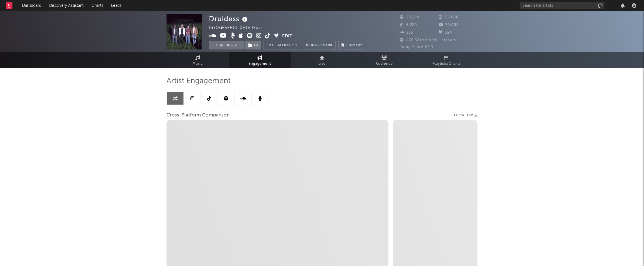  Describe the element at coordinates (562, 5) in the screenshot. I see `input: Search for artists` at that location.